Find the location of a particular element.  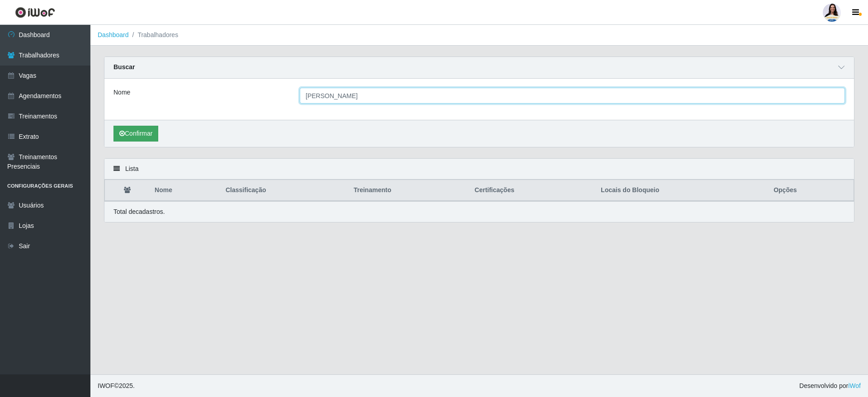

img: CoreUI Logo is located at coordinates (35, 12).